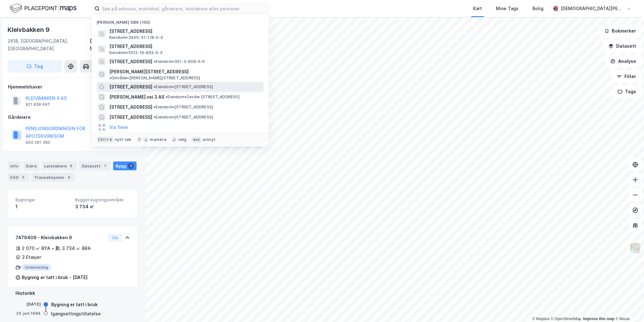 The height and width of the screenshot is (322, 644). Describe the element at coordinates (95, 166) in the screenshot. I see `div: Datasett` at that location.